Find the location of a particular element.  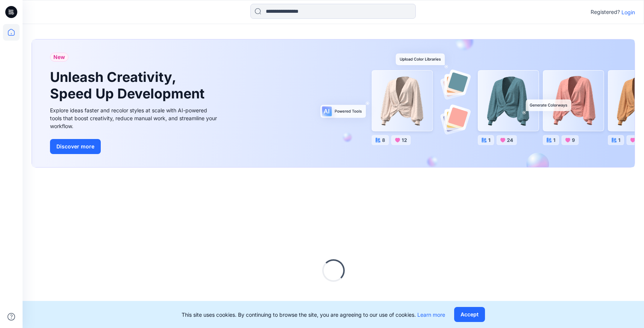

button: Discover more is located at coordinates (75, 147).